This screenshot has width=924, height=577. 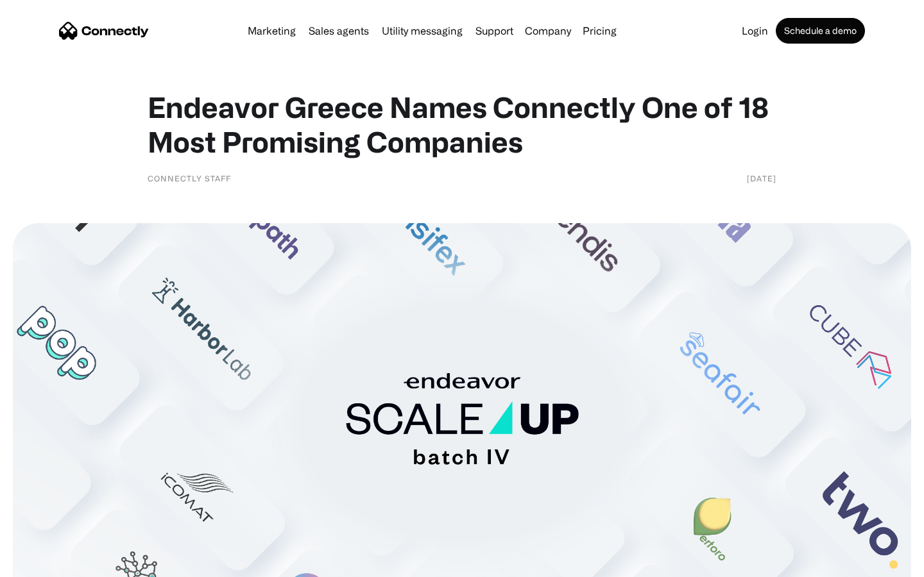 What do you see at coordinates (754, 30) in the screenshot?
I see `a: Login` at bounding box center [754, 30].